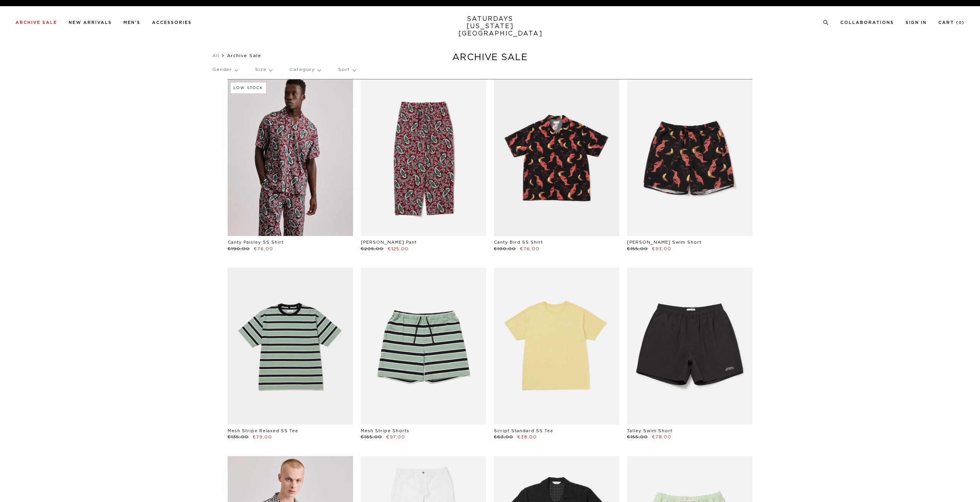  I want to click on div: Low Stock, so click(248, 88).